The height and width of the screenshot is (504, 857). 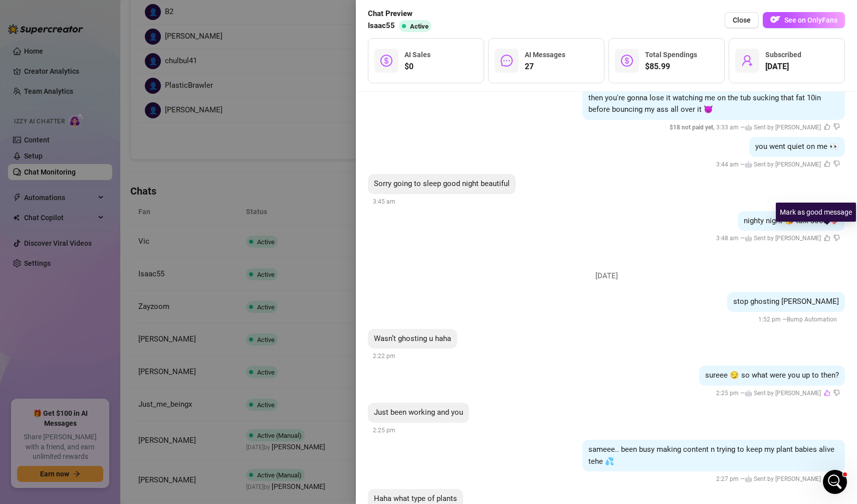 I want to click on span: 2:25 pm, so click(x=384, y=430).